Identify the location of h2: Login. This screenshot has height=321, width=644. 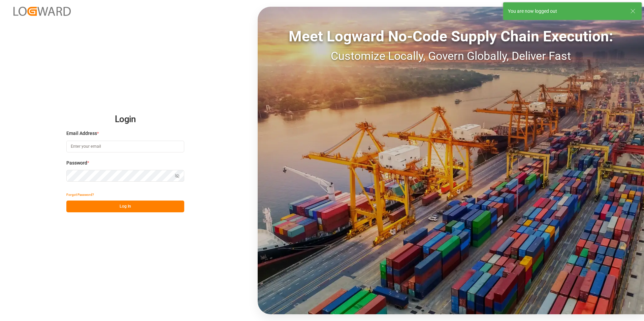
(125, 120).